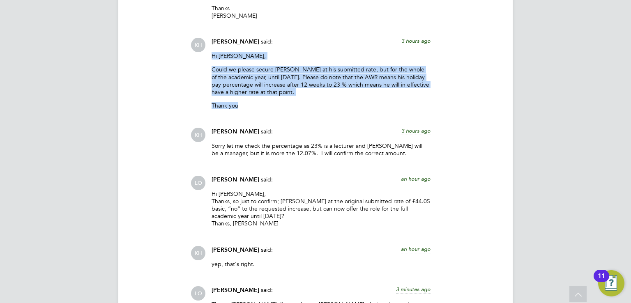  I want to click on p: Thank you, so click(321, 106).